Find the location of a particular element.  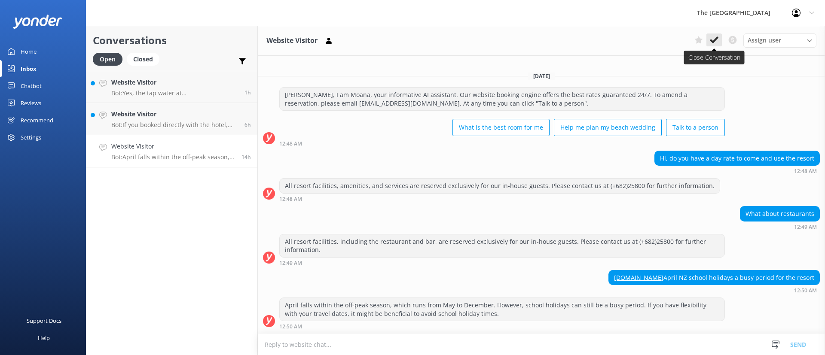

a: Closed is located at coordinates (145, 59).